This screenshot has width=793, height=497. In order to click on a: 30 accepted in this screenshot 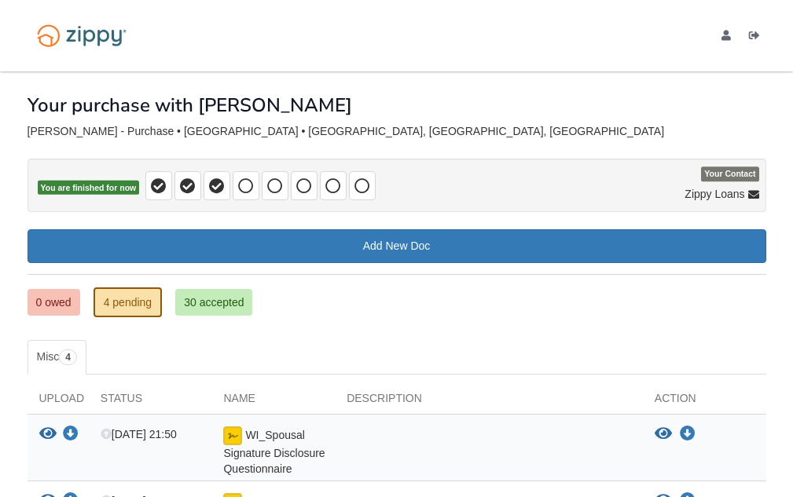, I will do `click(214, 302)`.